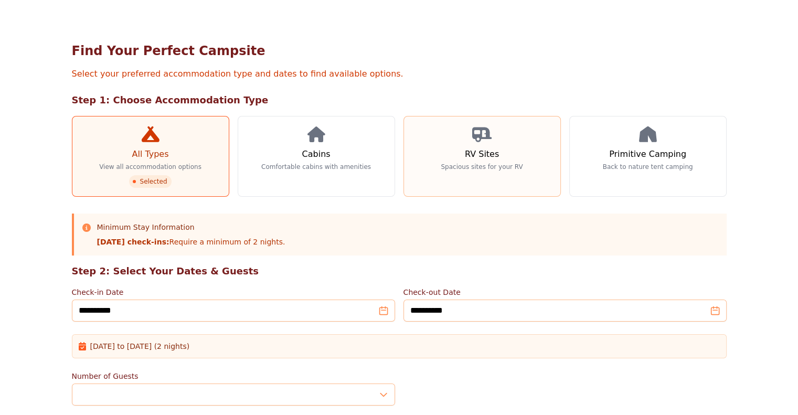  I want to click on p: Require a minimum of 2 nights., so click(191, 242).